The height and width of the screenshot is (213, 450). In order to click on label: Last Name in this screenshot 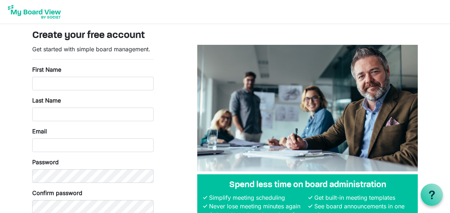, I will do `click(47, 100)`.